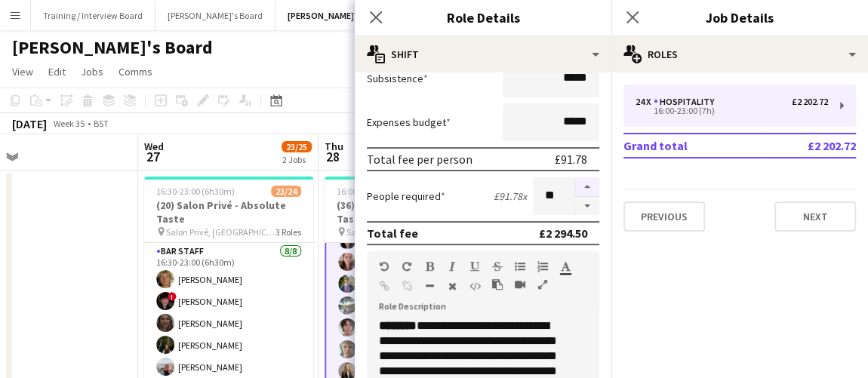 Image resolution: width=868 pixels, height=378 pixels. What do you see at coordinates (810, 102) in the screenshot?
I see `div: £2 202.72` at bounding box center [810, 102].